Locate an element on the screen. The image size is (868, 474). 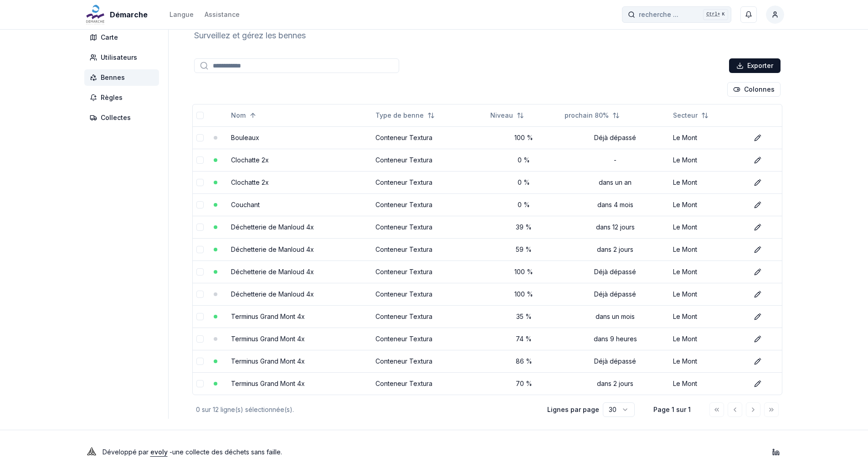
p: Développé par - une collecte des déchets sans faille . is located at coordinates (192, 452).